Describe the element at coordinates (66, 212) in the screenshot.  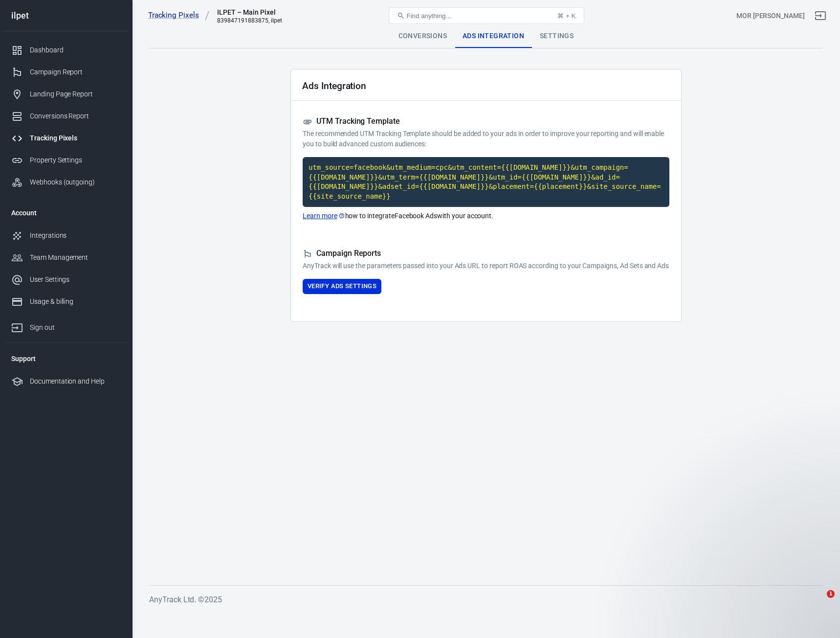
I see `li: Account` at that location.